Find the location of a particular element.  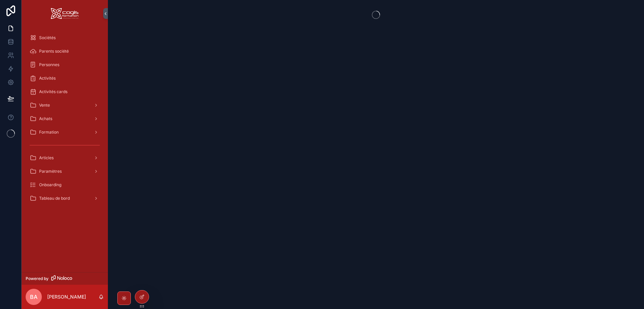

a: Powered by is located at coordinates (65, 278).